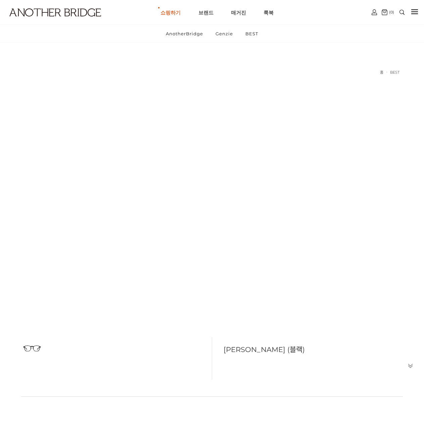 This screenshot has width=424, height=427. I want to click on a: 쇼핑하기, so click(171, 12).